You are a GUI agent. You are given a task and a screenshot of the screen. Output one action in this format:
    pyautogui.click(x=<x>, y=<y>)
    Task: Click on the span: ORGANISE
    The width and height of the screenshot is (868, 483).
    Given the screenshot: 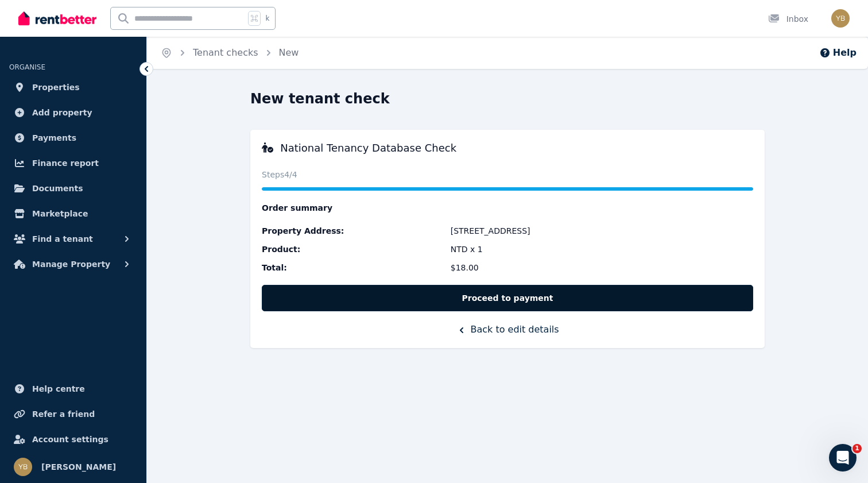 What is the action you would take?
    pyautogui.click(x=27, y=67)
    